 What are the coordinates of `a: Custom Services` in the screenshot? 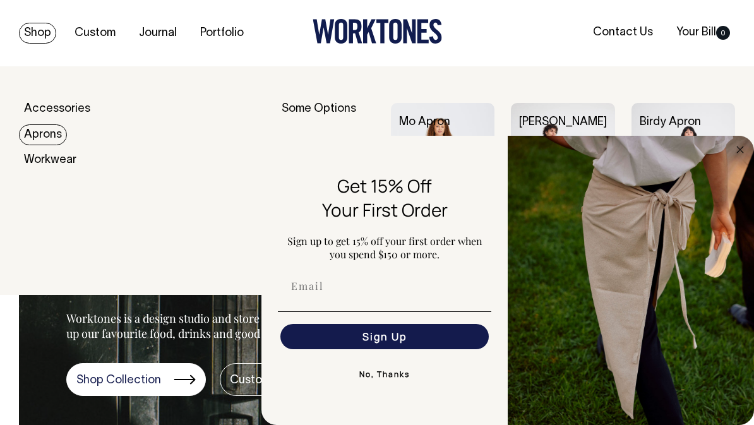 It's located at (292, 380).